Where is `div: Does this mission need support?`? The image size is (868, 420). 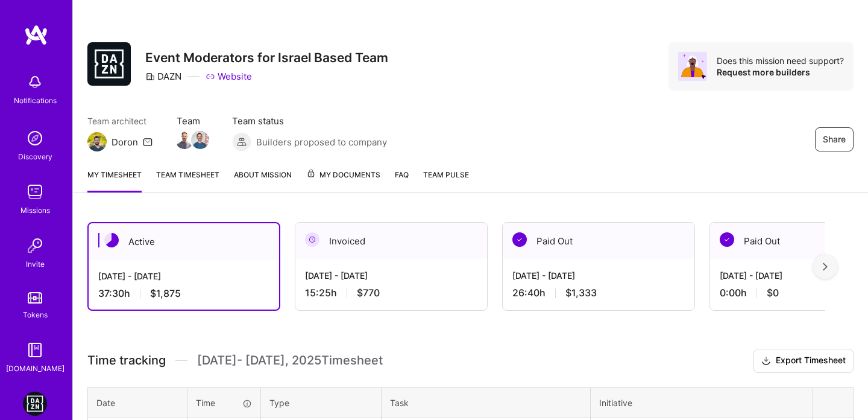 div: Does this mission need support? is located at coordinates (781, 60).